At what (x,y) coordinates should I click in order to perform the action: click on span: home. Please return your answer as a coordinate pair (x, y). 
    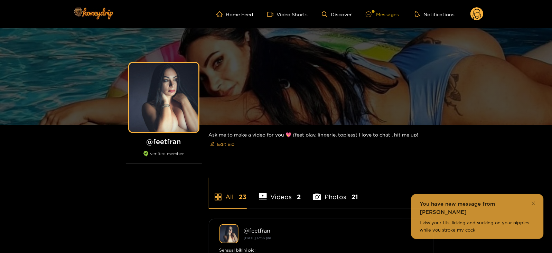
    Looking at the image, I should click on (221, 14).